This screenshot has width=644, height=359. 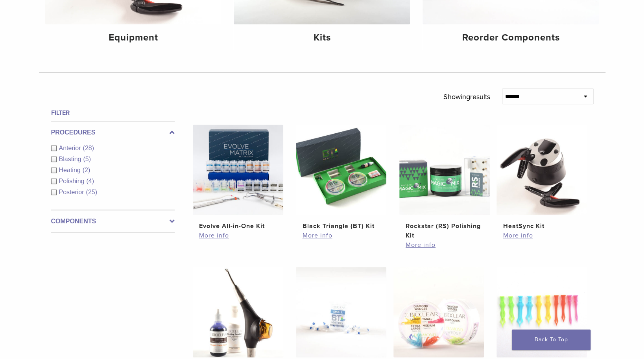 I want to click on span: (5), so click(x=87, y=159).